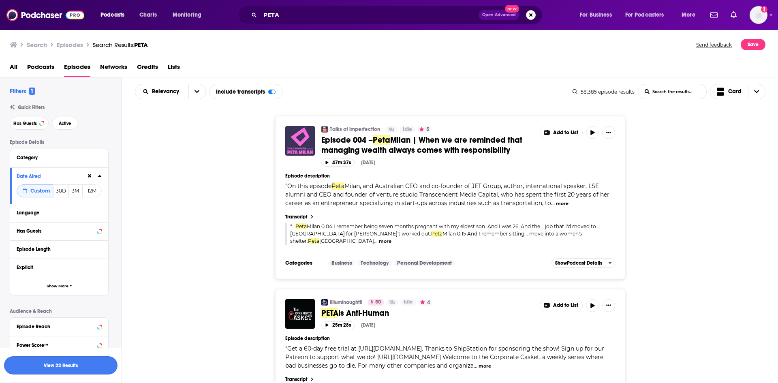 Image resolution: width=778 pixels, height=383 pixels. Describe the element at coordinates (758, 15) in the screenshot. I see `button: Show profile menu` at that location.